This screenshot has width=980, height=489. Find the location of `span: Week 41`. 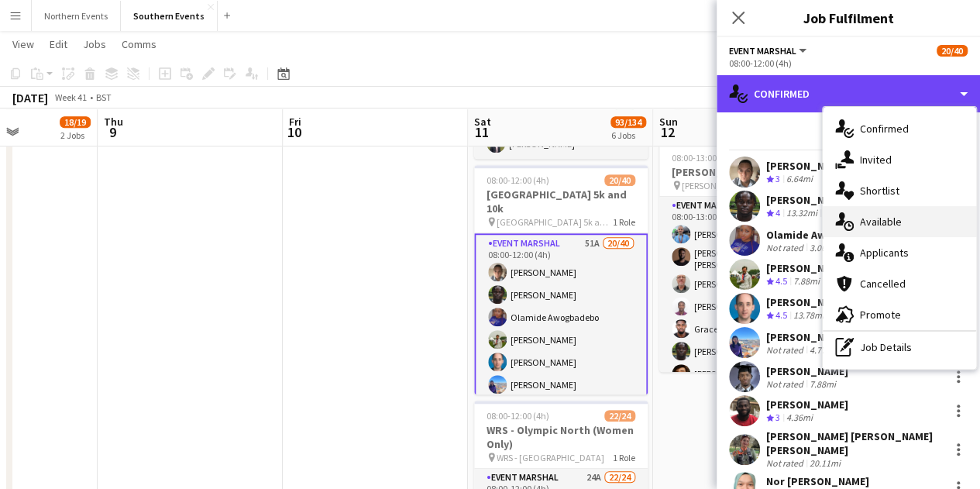

span: Week 41 is located at coordinates (70, 97).